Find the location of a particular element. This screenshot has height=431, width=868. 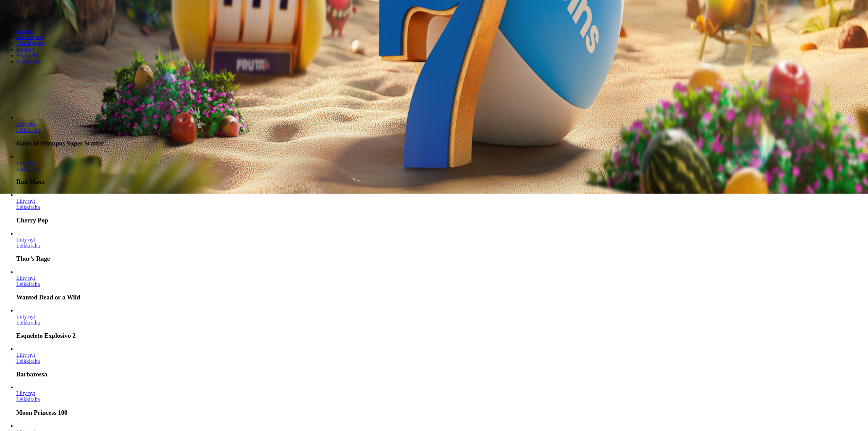

article: Barbarossa is located at coordinates (441, 362).